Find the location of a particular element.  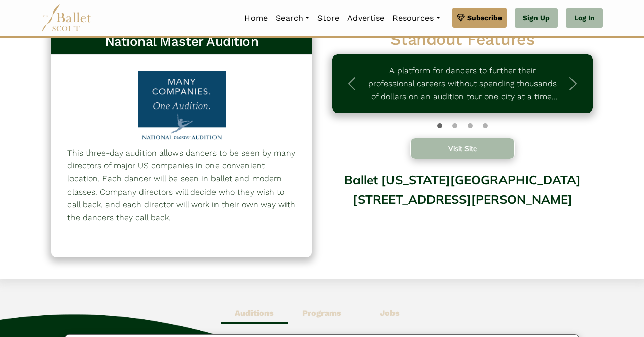

a: Home is located at coordinates (256, 18).